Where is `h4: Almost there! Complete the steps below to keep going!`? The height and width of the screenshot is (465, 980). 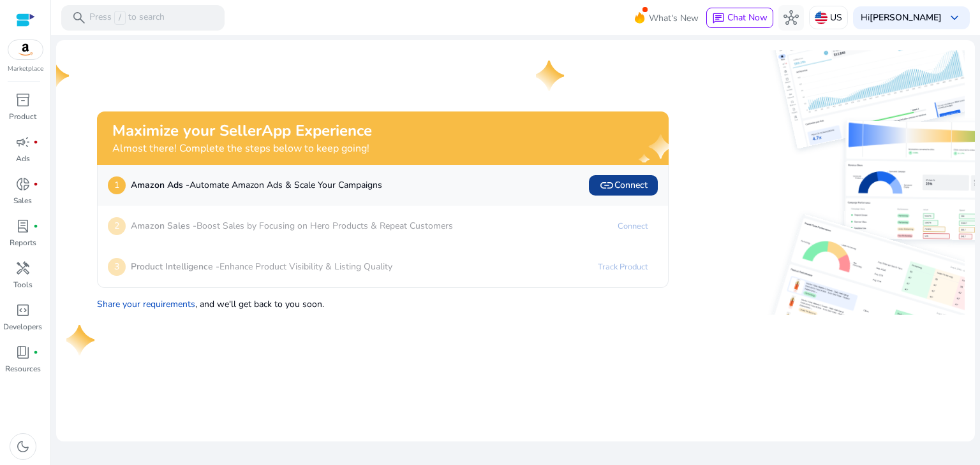
h4: Almost there! Complete the steps below to keep going! is located at coordinates (242, 149).